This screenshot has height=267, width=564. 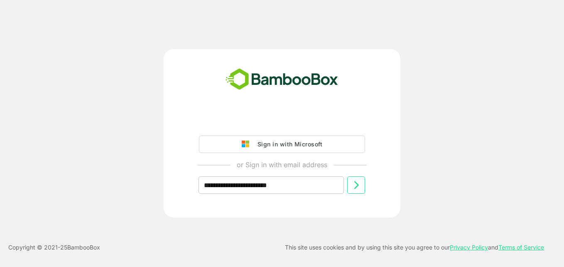 I want to click on p: or Sign in with email address, so click(x=282, y=165).